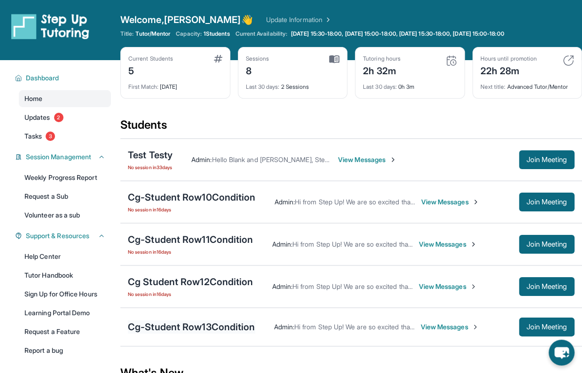  What do you see at coordinates (261, 34) in the screenshot?
I see `span: Current Availability:` at bounding box center [261, 34].